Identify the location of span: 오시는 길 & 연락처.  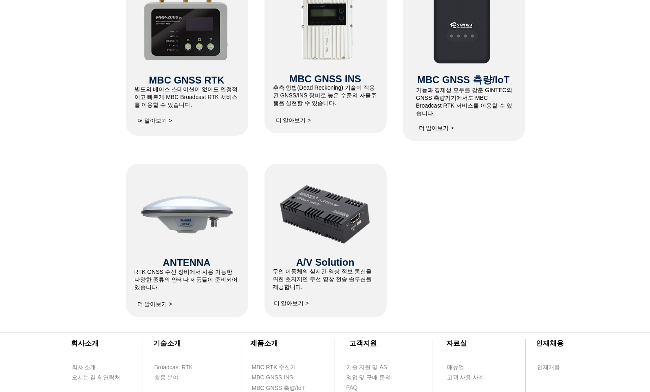
(96, 378).